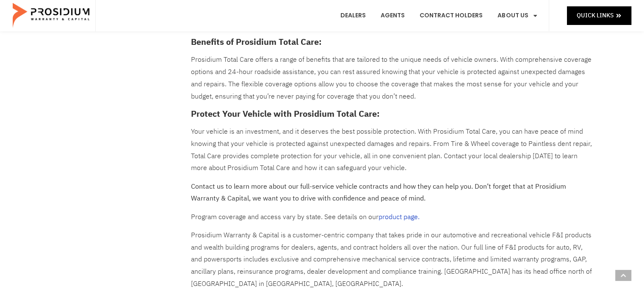 Image resolution: width=644 pixels, height=294 pixels. Describe the element at coordinates (595, 15) in the screenshot. I see `span: Quick Links` at that location.